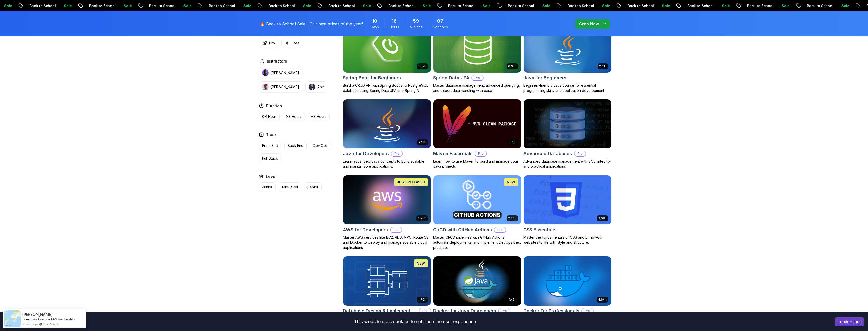 This screenshot has width=868, height=331. What do you see at coordinates (295, 146) in the screenshot?
I see `p: Back End` at bounding box center [295, 146].